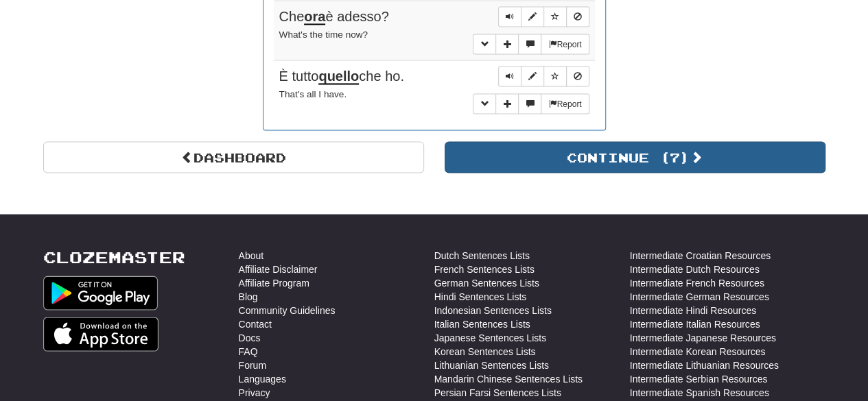  Describe the element at coordinates (700, 255) in the screenshot. I see `a: Intermediate Croatian Resources` at that location.